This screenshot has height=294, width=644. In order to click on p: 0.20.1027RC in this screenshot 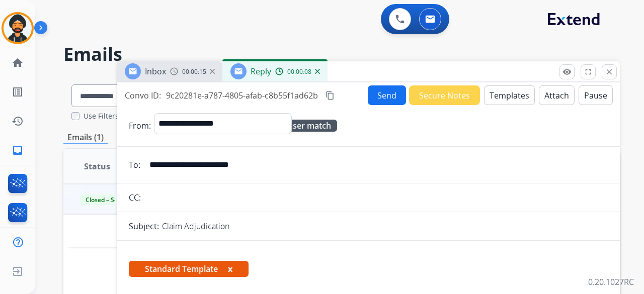, I will do `click(611, 282)`.